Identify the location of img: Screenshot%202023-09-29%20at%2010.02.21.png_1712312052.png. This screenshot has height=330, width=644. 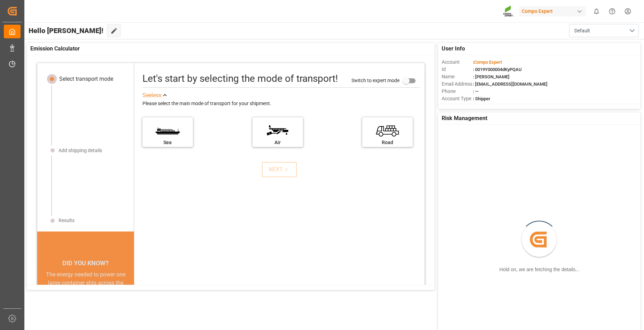
(509, 11).